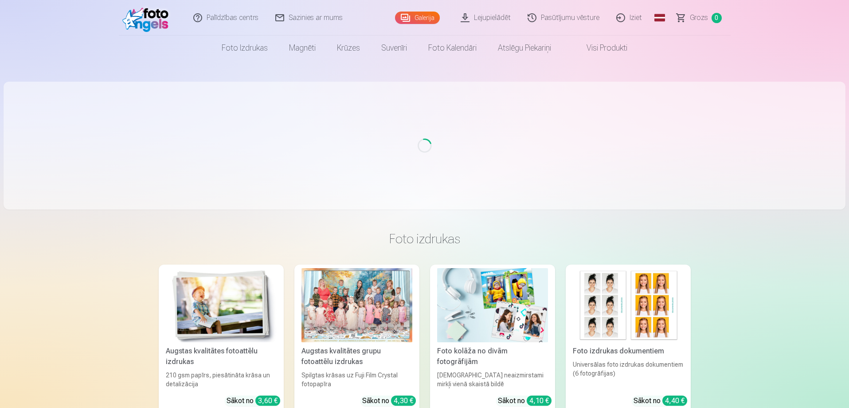 The width and height of the screenshot is (849, 408). What do you see at coordinates (699, 18) in the screenshot?
I see `span: Grozs` at bounding box center [699, 18].